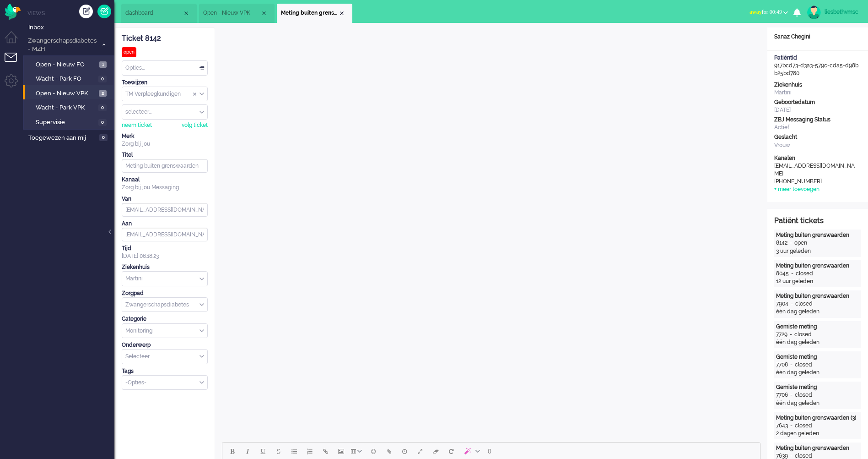 This screenshot has width=868, height=459. What do you see at coordinates (404, 451) in the screenshot?
I see `button: Delay message` at bounding box center [404, 451].